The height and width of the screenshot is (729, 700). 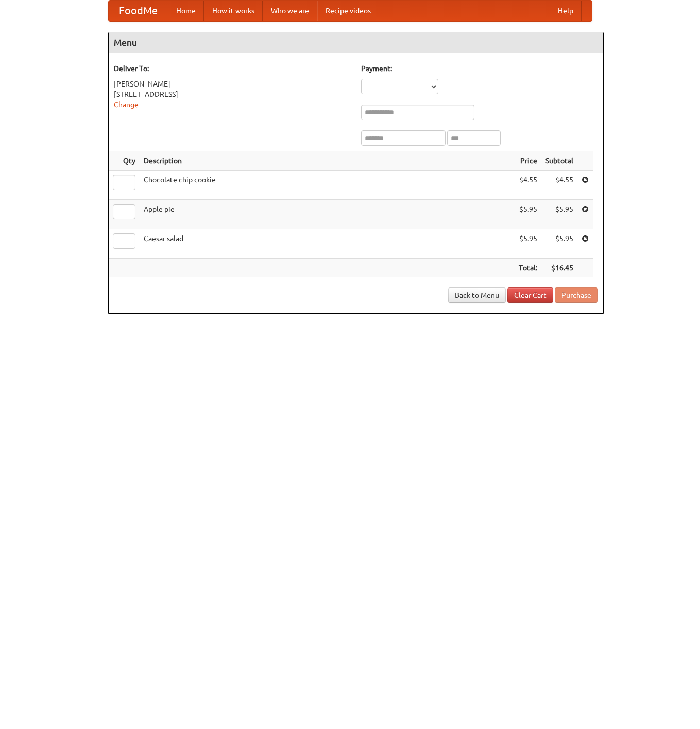 What do you see at coordinates (530, 295) in the screenshot?
I see `a: Clear Cart` at bounding box center [530, 295].